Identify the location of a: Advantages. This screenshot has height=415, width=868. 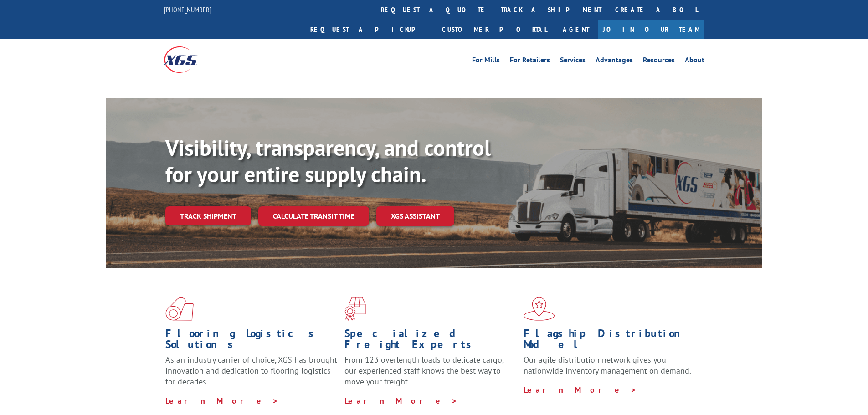
(614, 62).